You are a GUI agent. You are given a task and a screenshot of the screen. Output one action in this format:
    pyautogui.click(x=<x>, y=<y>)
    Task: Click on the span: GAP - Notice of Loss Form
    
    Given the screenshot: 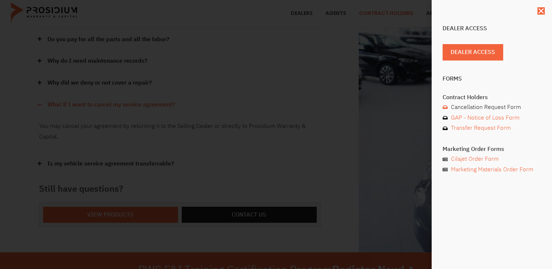 What is the action you would take?
    pyautogui.click(x=484, y=118)
    